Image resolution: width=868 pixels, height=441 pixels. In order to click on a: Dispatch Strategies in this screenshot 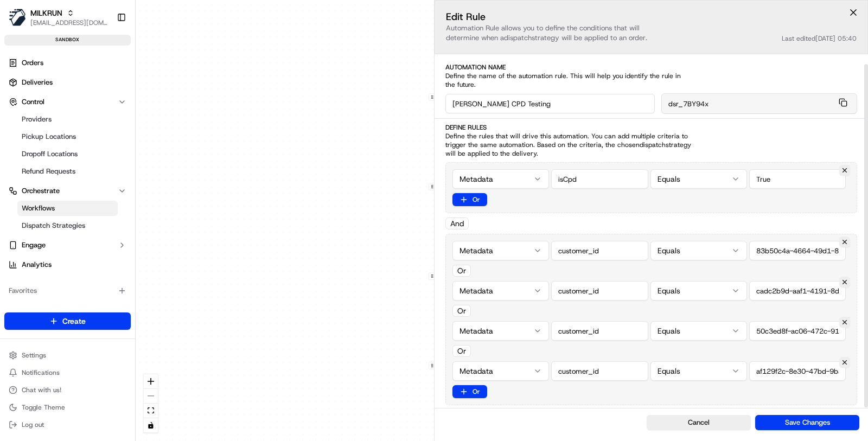, I will do `click(67, 225)`.